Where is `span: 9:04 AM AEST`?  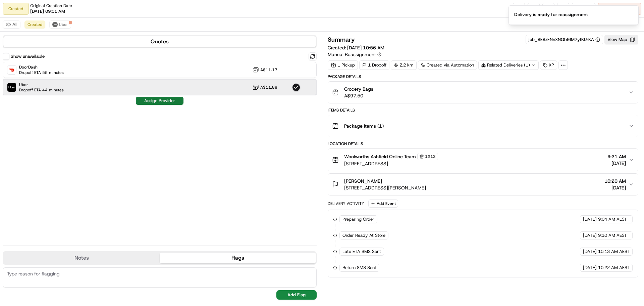
span: 9:04 AM AEST is located at coordinates (612, 219).